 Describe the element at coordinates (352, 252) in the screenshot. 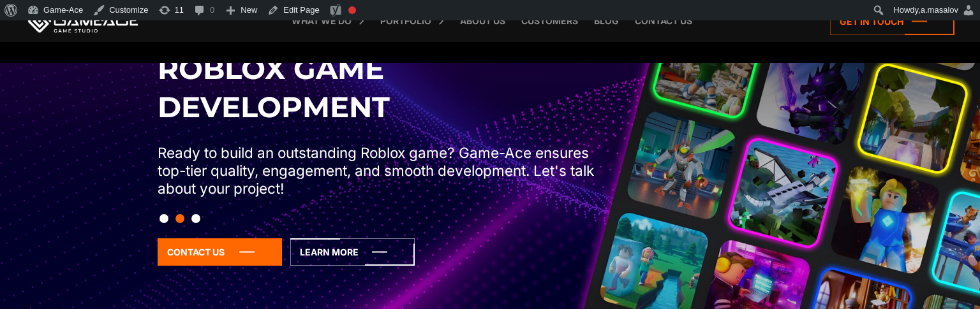

I see `a: Learn More` at that location.